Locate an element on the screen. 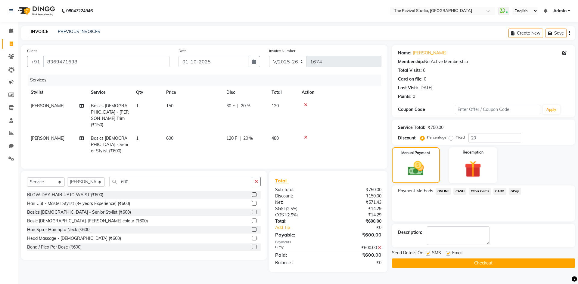 Image resolution: width=578 pixels, height=284 pixels. span: SGST is located at coordinates (280, 209).